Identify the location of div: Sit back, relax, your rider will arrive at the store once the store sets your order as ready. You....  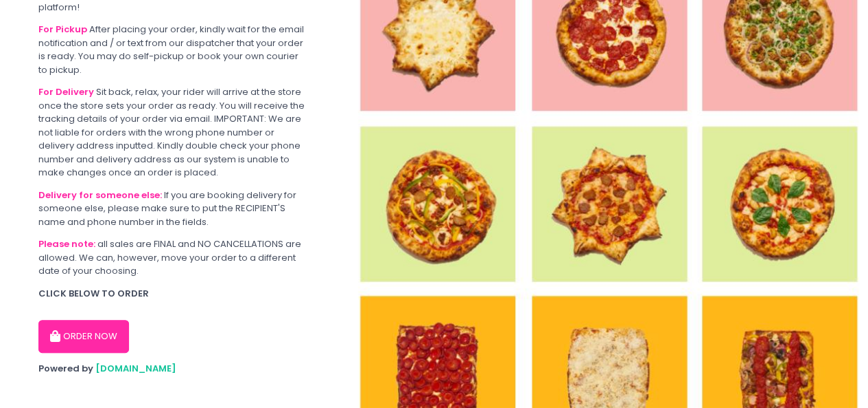
(173, 132).